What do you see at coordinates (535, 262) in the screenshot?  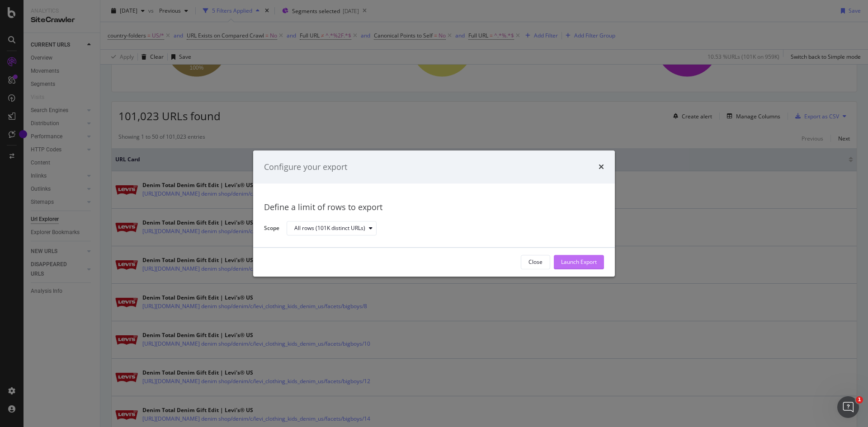 I see `div: Close` at bounding box center [535, 262].